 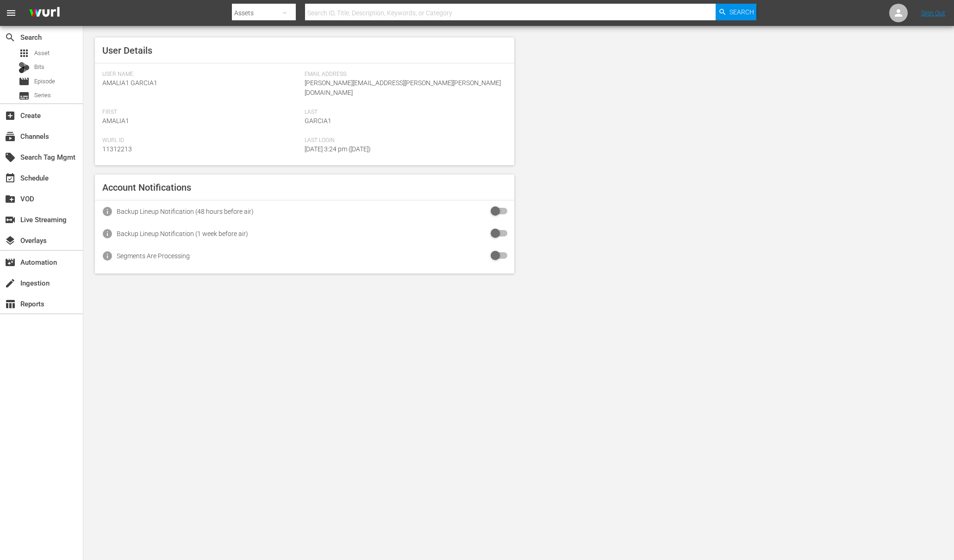 What do you see at coordinates (10, 283) in the screenshot?
I see `span: Ingestion` at bounding box center [10, 283].